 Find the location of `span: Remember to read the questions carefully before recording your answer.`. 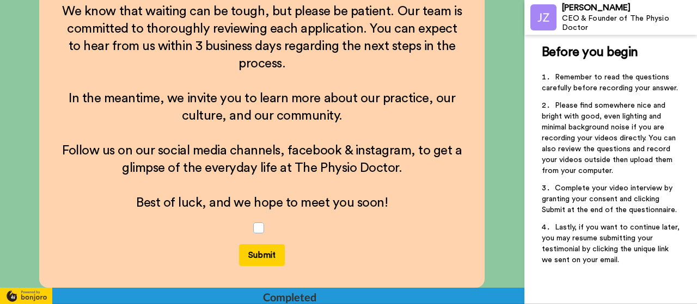

span: Remember to read the questions carefully before recording your answer. is located at coordinates (610, 83).